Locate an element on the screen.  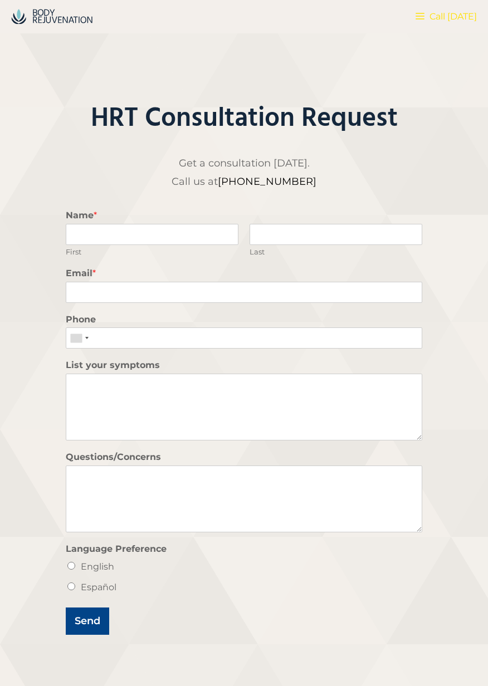
label: Language Preference is located at coordinates (244, 549).